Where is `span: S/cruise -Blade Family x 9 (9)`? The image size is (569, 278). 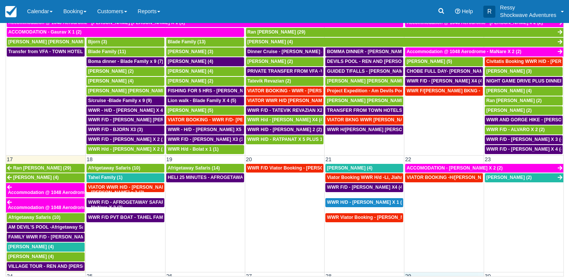 span: S/cruise -Blade Family x 9 (9) is located at coordinates (120, 100).